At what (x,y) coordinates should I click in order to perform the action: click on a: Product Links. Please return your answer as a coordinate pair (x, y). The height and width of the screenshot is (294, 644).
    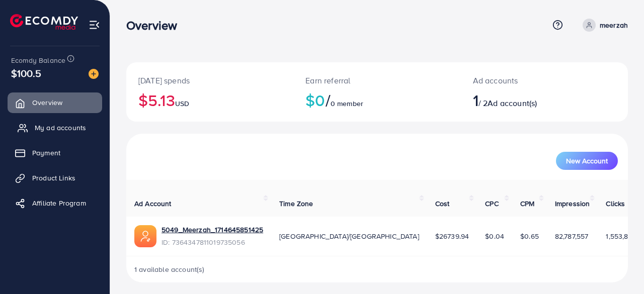
    Looking at the image, I should click on (55, 178).